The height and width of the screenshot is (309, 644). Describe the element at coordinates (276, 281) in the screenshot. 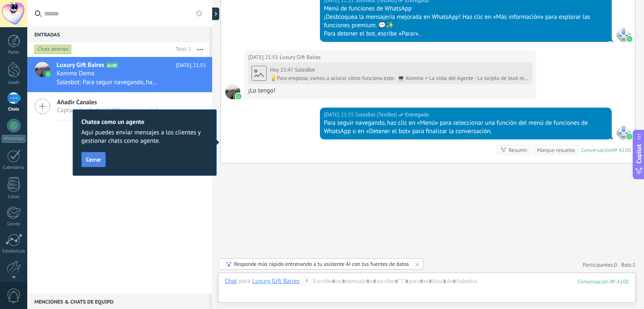

I see `div: Luxury Gift Baires` at that location.